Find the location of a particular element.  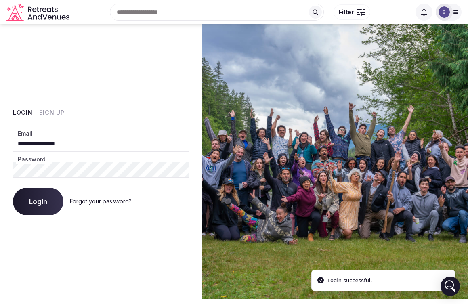

a: Visit the homepage is located at coordinates (39, 12).